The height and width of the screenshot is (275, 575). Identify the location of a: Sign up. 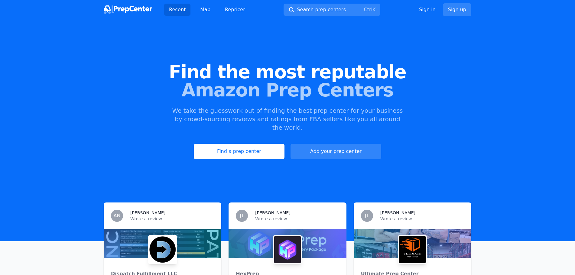
(457, 10).